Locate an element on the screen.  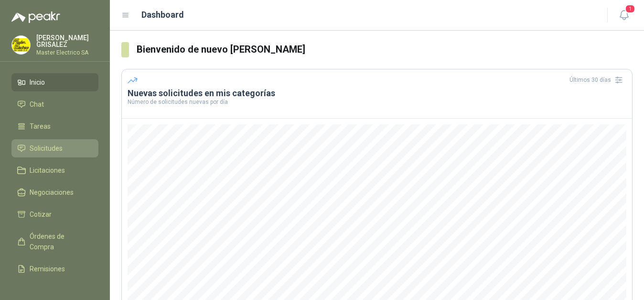
span: Remisiones is located at coordinates (47, 268).